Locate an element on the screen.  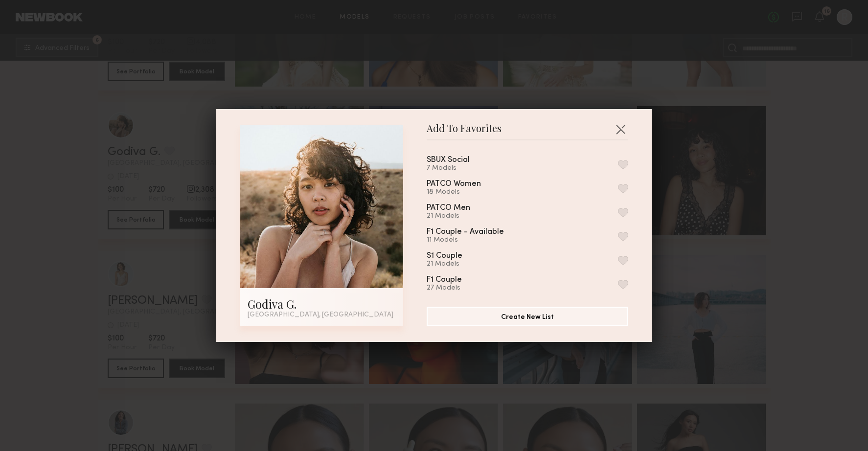
button: Create New List is located at coordinates (528, 316).